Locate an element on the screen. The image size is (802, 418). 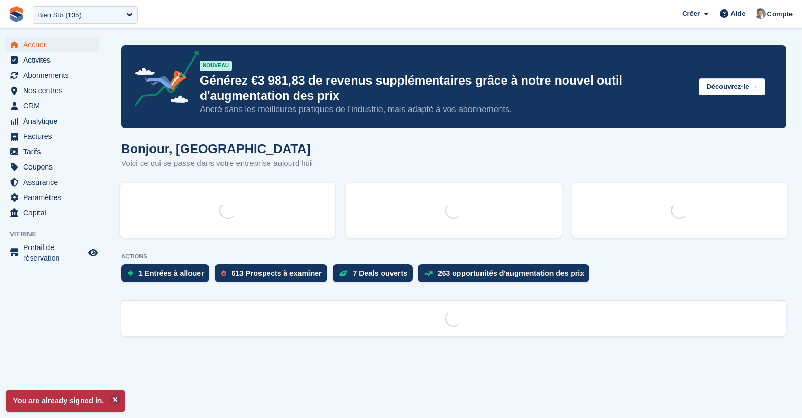
a: 613 Prospects à examiner is located at coordinates (274, 276).